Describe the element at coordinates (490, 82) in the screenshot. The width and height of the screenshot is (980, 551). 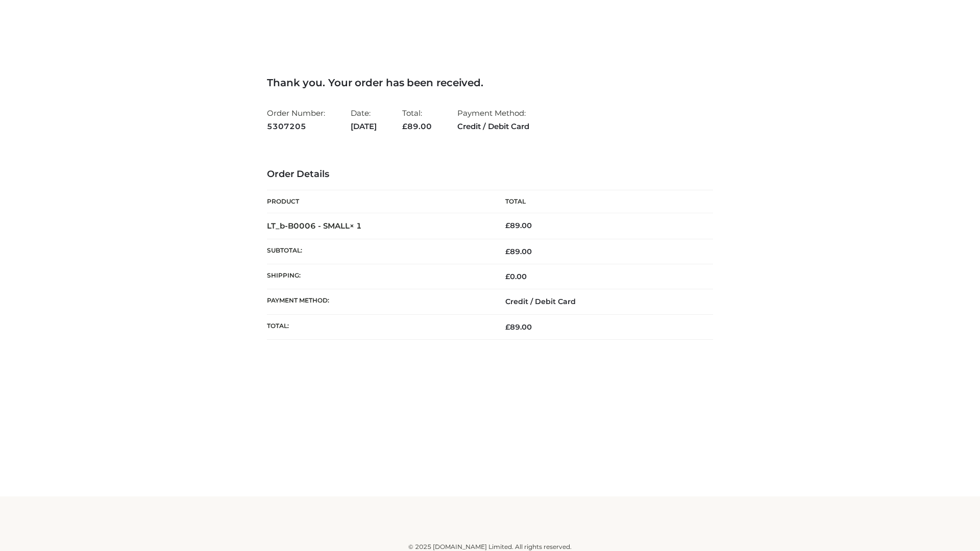
I see `h3: Thank you. Your order has been received.` at that location.